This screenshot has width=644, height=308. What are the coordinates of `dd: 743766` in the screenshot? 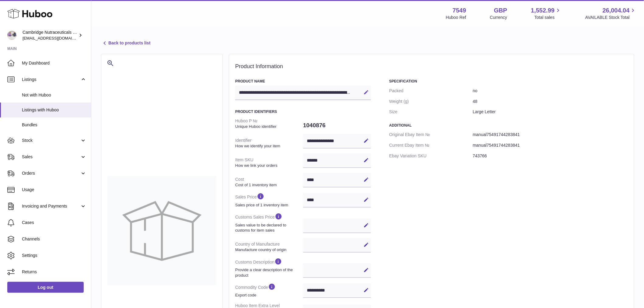 It's located at (550, 156).